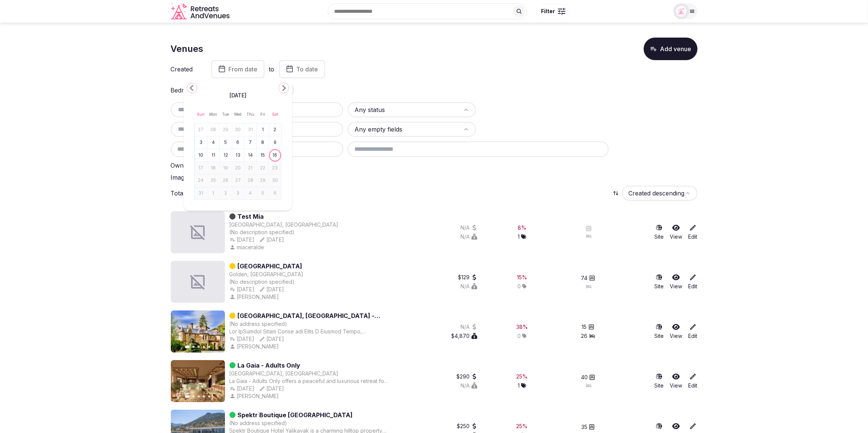  I want to click on button: Tuesday, August 5th, 2025, so click(226, 142).